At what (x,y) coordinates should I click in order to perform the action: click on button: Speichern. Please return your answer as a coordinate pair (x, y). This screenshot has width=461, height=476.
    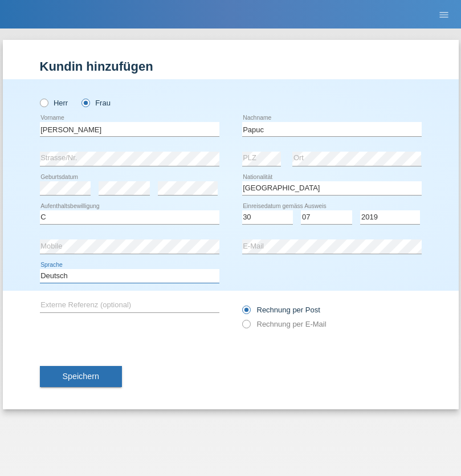
    Looking at the image, I should click on (81, 377).